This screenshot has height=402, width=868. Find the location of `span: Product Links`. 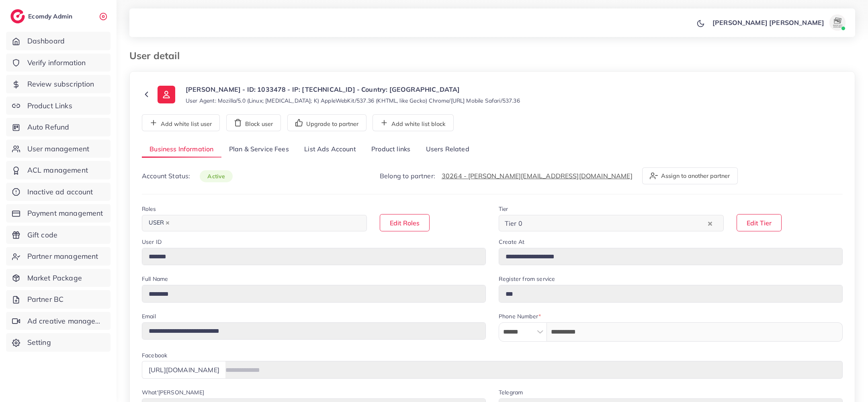

span: Product Links is located at coordinates (50, 105).